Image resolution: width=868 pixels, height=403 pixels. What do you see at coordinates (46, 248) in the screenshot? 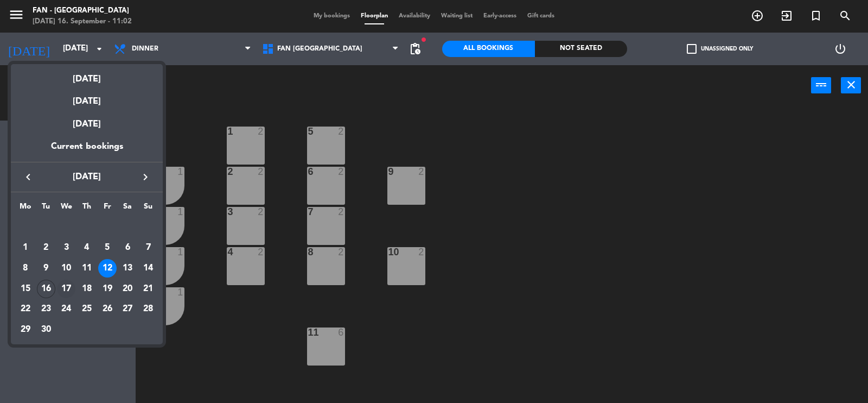
I see `td: September 2, 2025` at bounding box center [46, 248].